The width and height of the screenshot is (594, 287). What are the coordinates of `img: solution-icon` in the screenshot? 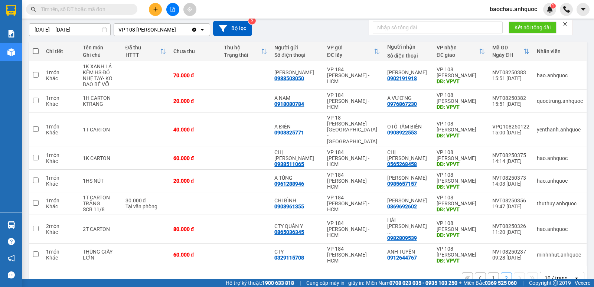 It's located at (11, 33).